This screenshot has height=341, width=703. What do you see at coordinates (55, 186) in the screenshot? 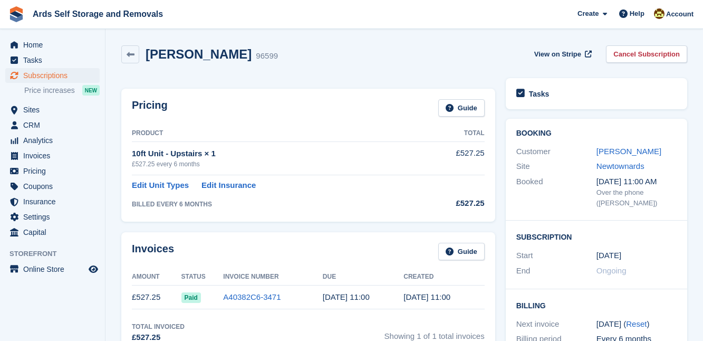
I see `span: Coupons` at bounding box center [55, 186].